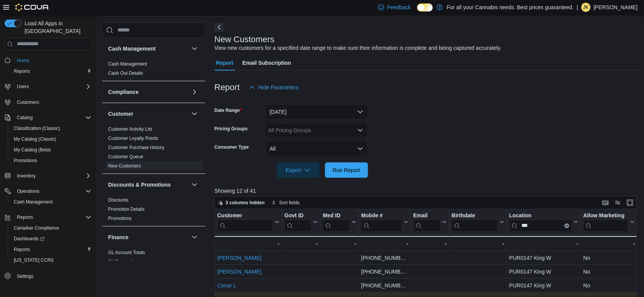  Describe the element at coordinates (133, 138) in the screenshot. I see `span: Customer Loyalty Points` at that location.